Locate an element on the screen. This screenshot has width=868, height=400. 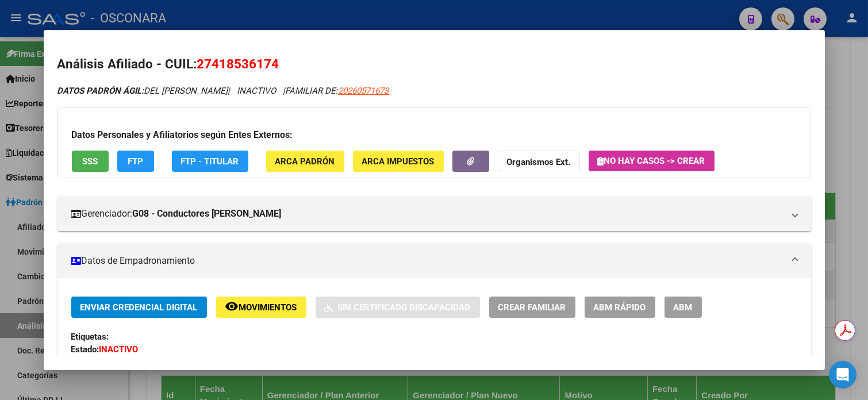
button: Sin Certificado Discapacidad is located at coordinates (398, 307).